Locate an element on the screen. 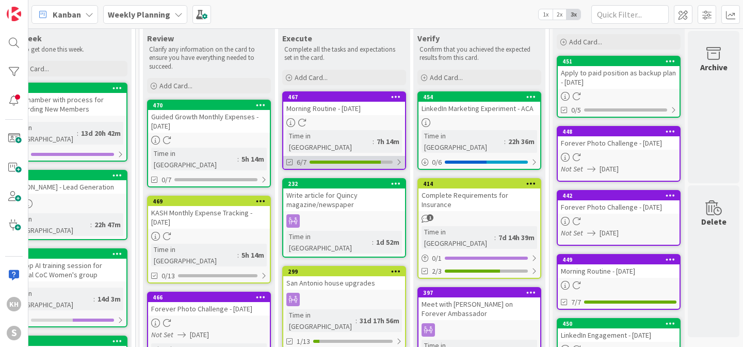 The width and height of the screenshot is (743, 347). div: Archive is located at coordinates (714, 67).